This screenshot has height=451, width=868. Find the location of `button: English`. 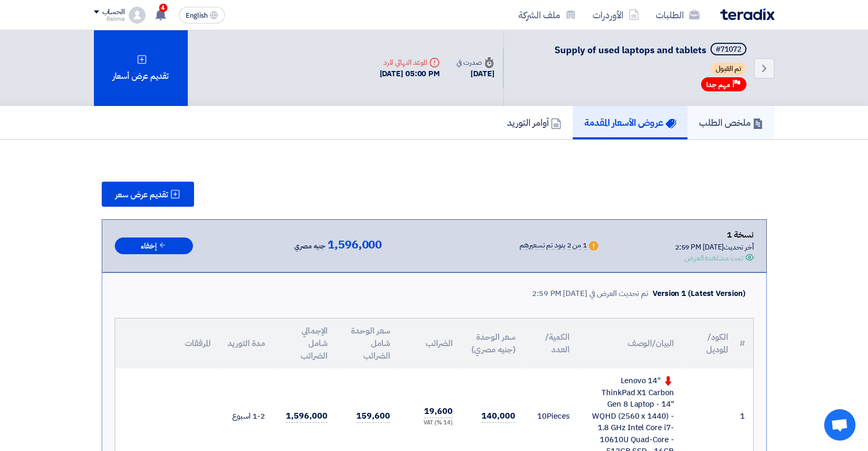

button: English is located at coordinates (202, 15).